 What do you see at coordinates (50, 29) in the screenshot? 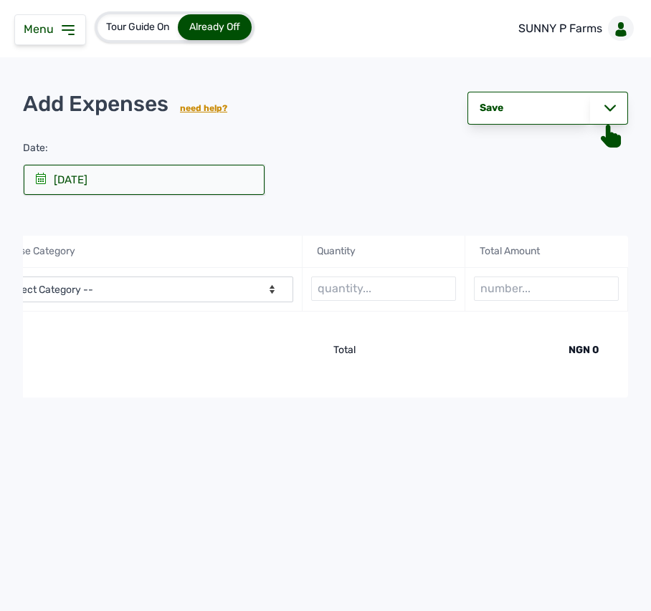
I see `a: Menu` at bounding box center [50, 29].